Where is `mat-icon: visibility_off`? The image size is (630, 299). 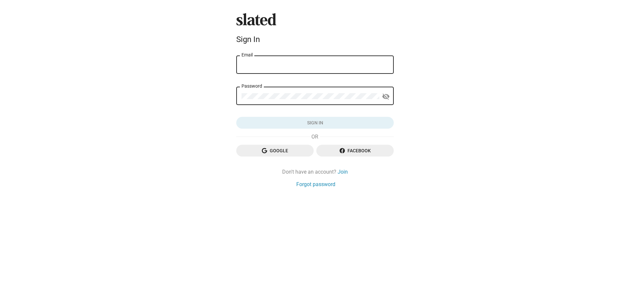
mat-icon: visibility_off is located at coordinates (386, 96).